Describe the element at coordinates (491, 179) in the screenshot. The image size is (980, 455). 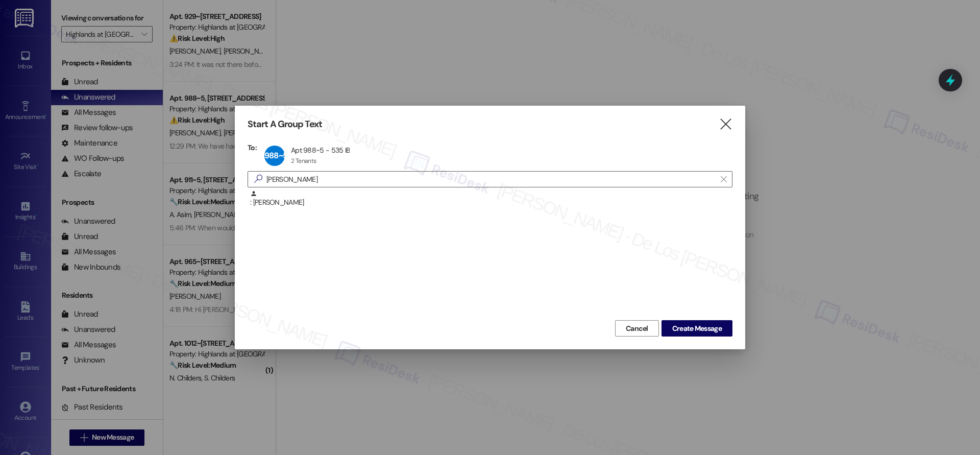
I see `input: Search for any contact or apartment` at that location.